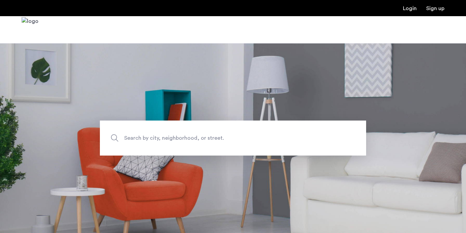  I want to click on img: logo, so click(30, 30).